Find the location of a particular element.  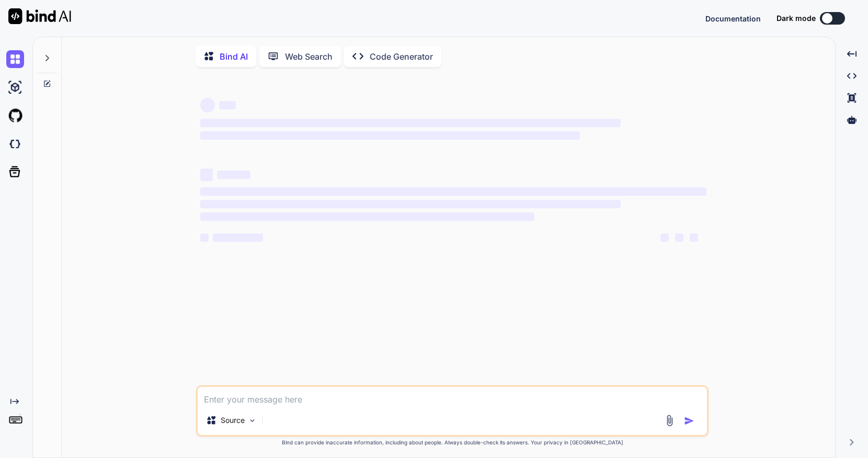

p: Web Search is located at coordinates (309, 56).